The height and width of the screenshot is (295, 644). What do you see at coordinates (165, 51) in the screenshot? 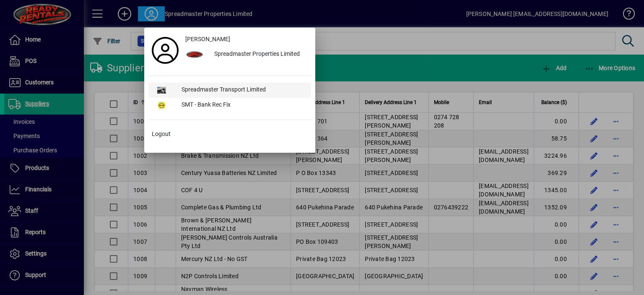
I see `a: Profile` at bounding box center [165, 51].